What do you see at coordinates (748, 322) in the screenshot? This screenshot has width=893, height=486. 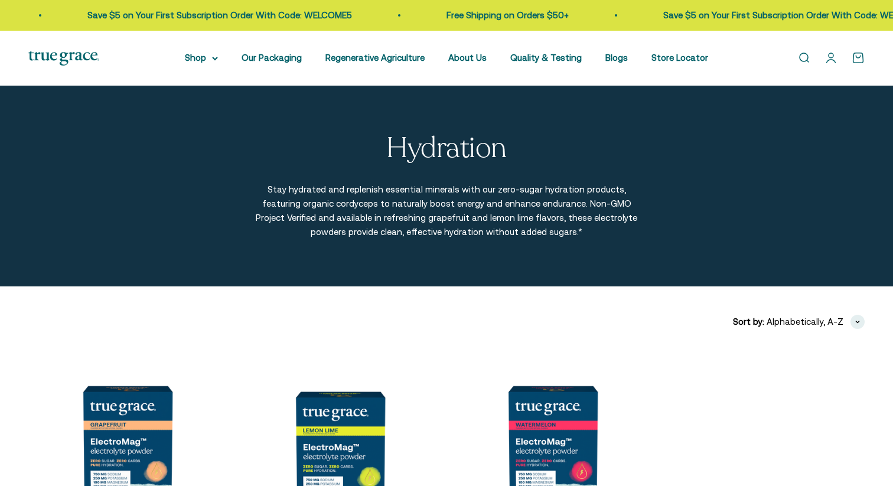 I see `span: Sort by:` at bounding box center [748, 322].